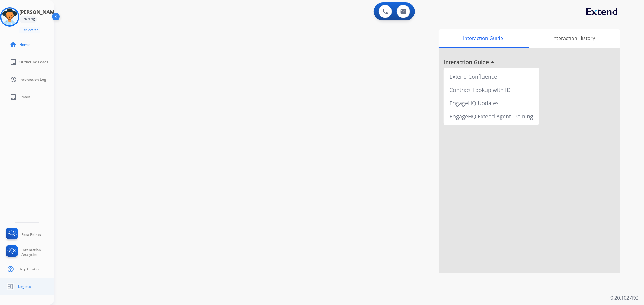  Describe the element at coordinates (23, 235) in the screenshot. I see `a: FocalPoints` at that location.